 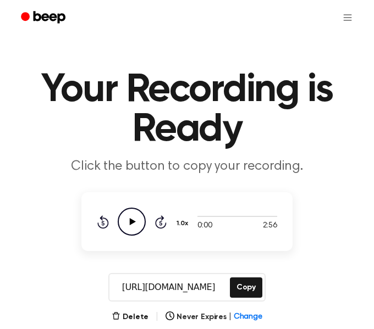 What do you see at coordinates (187, 167) in the screenshot?
I see `p: Click the button to copy your recording.` at bounding box center [187, 167].